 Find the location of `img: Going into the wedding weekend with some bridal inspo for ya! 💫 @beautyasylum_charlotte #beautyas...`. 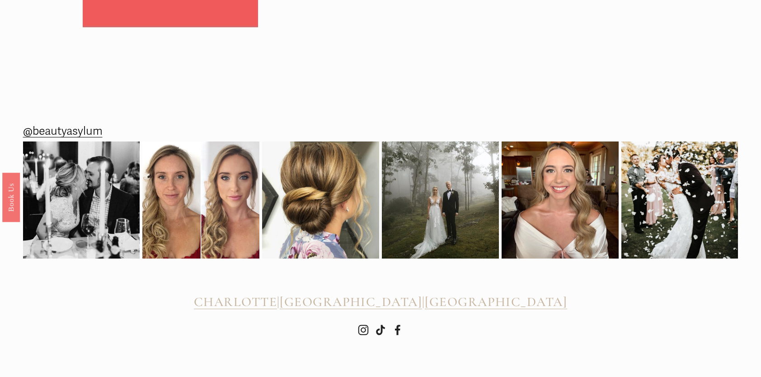

img: Going into the wedding weekend with some bridal inspo for ya! 💫 @beautyasylum_charlotte #beautyas... is located at coordinates (560, 200).